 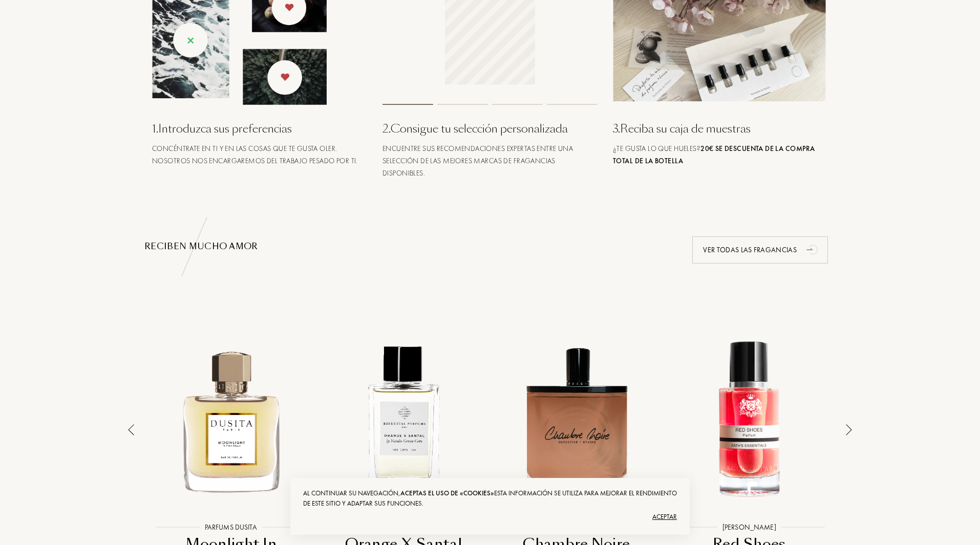 What do you see at coordinates (490, 247) in the screenshot?
I see `div: RECIBEN MUCHO AMOR` at bounding box center [490, 247].